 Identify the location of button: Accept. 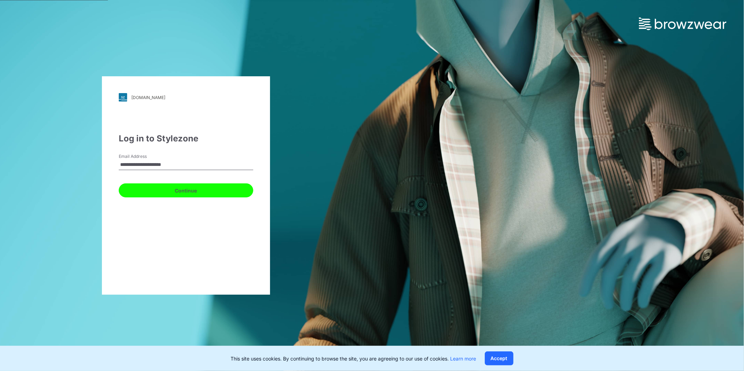
(499, 359).